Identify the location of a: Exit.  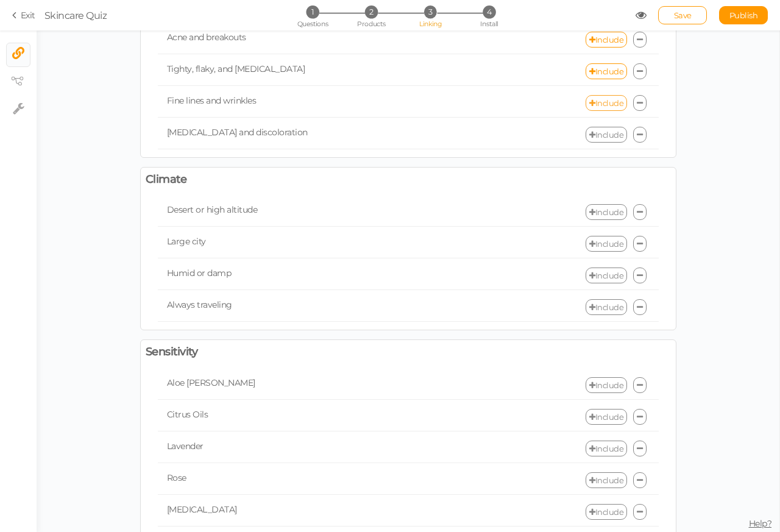
(23, 15).